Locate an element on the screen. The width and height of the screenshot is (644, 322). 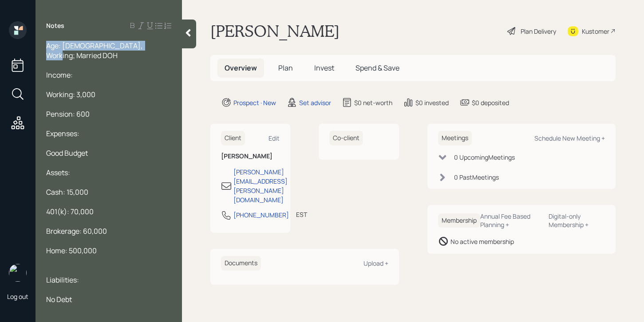
h6: Meetings is located at coordinates (455, 138).